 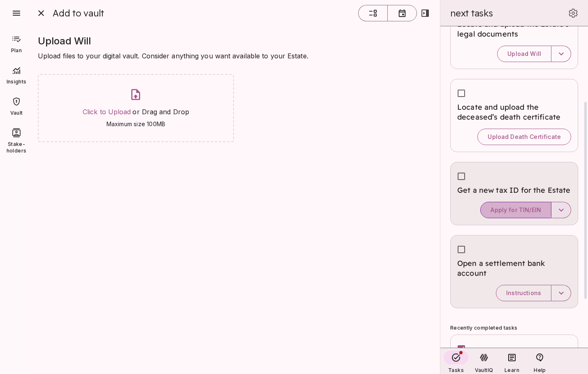 What do you see at coordinates (456, 370) in the screenshot?
I see `span: Tasks` at bounding box center [456, 370].